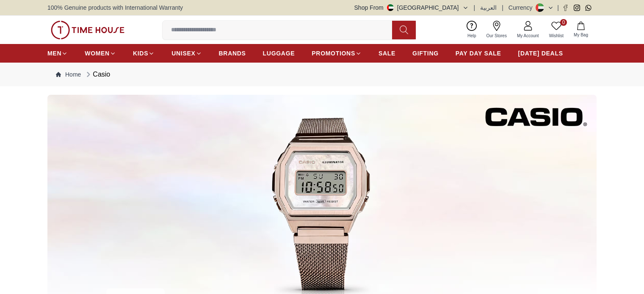 The image size is (644, 294). I want to click on a: KIDS, so click(144, 54).